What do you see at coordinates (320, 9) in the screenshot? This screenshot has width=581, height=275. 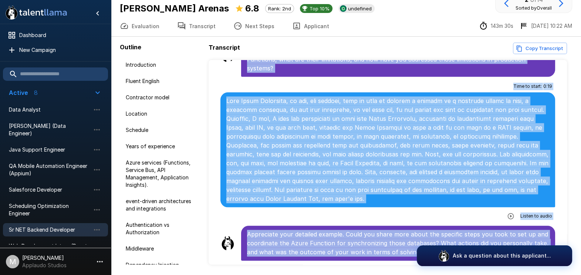 I see `span: Top 10%` at bounding box center [320, 9].